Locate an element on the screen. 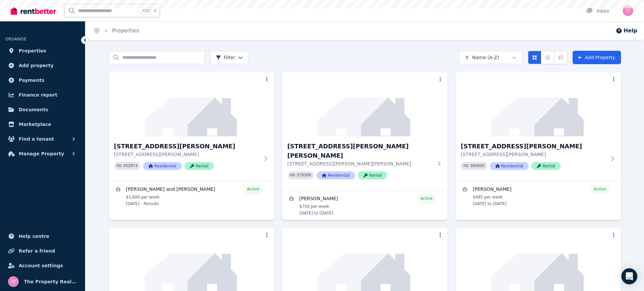  span: Documents is located at coordinates (34, 109).